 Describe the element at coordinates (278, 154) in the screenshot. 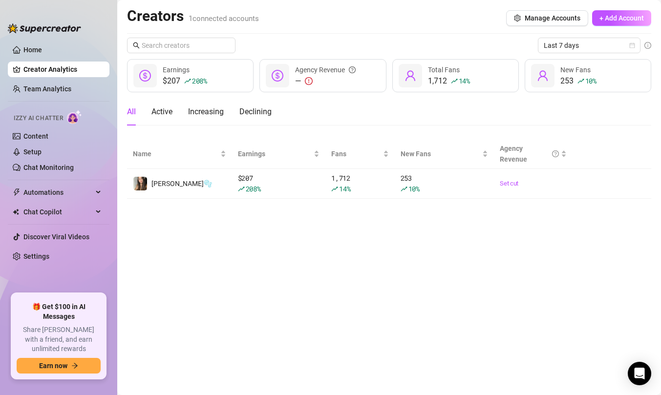

I see `th: Earnings` at that location.